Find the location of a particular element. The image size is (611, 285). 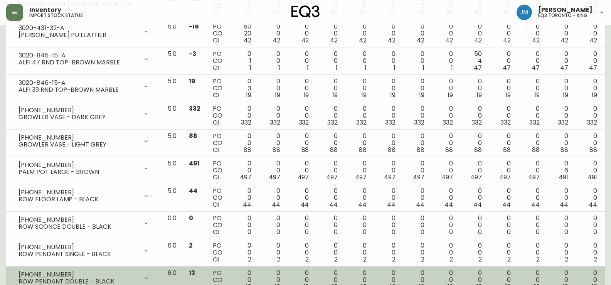

div: ROW PENDANT DOUBLE - BLACK is located at coordinates (78, 281).